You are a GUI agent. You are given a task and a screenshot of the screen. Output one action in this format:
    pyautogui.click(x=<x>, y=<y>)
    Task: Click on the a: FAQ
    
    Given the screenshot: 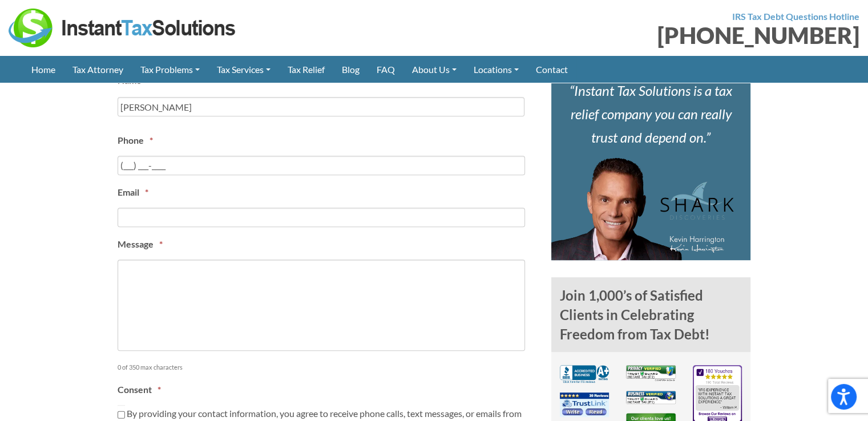 What is the action you would take?
    pyautogui.click(x=386, y=69)
    